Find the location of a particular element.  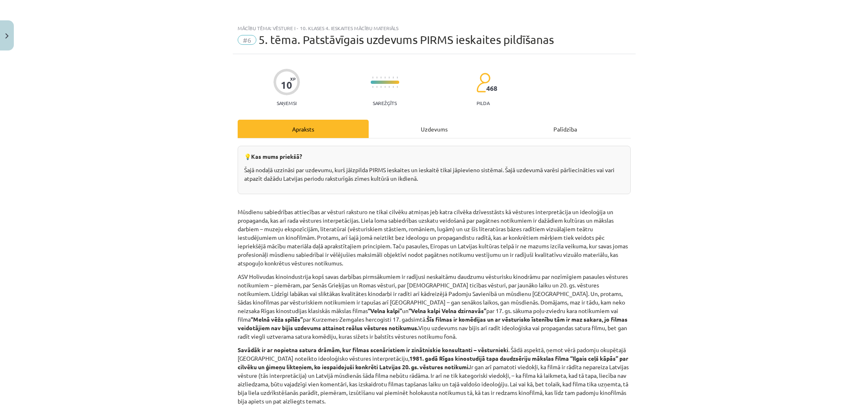

p: pilda is located at coordinates (483, 103).